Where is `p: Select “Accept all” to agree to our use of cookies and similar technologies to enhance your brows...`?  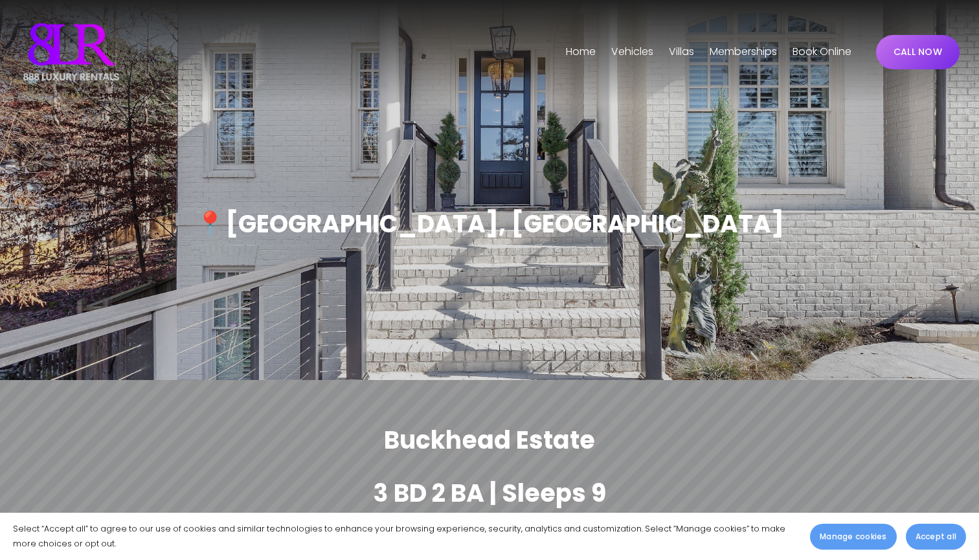
p: Select “Accept all” to agree to our use of cookies and similar technologies to enhance your brows... is located at coordinates (405, 536).